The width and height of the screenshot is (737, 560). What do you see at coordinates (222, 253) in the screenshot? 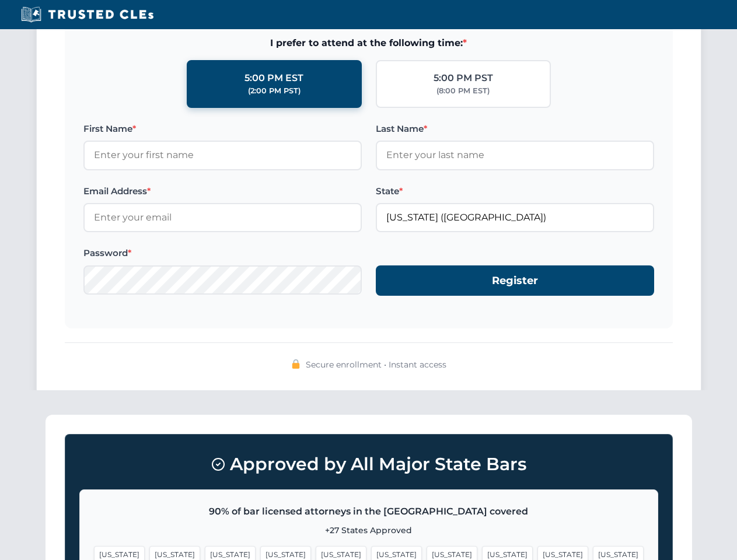
I see `label: Password` at bounding box center [222, 253].